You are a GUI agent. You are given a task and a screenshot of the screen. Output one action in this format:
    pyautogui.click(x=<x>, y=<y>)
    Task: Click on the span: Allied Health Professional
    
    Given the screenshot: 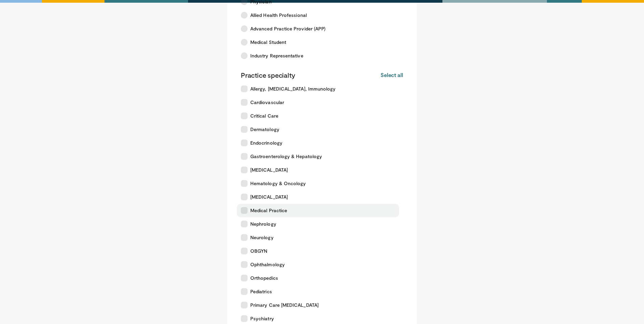 What is the action you would take?
    pyautogui.click(x=279, y=16)
    